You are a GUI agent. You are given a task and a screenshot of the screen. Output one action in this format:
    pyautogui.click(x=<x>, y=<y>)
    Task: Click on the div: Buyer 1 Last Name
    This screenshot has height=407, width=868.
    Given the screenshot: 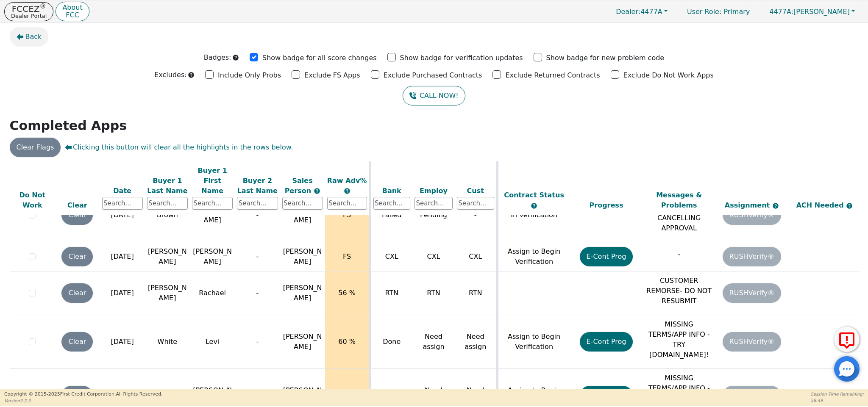 What is the action you would take?
    pyautogui.click(x=168, y=186)
    